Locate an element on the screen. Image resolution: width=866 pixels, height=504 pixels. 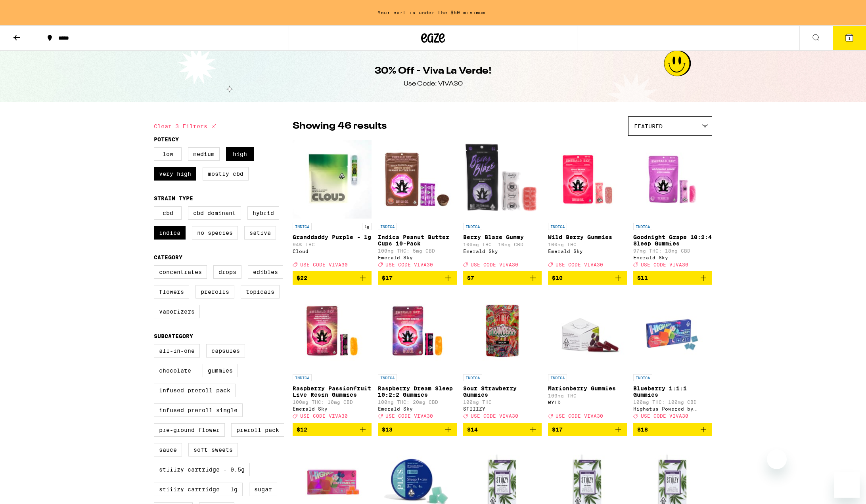
p: 100mg THC: 10mg CBD is located at coordinates (332, 402).